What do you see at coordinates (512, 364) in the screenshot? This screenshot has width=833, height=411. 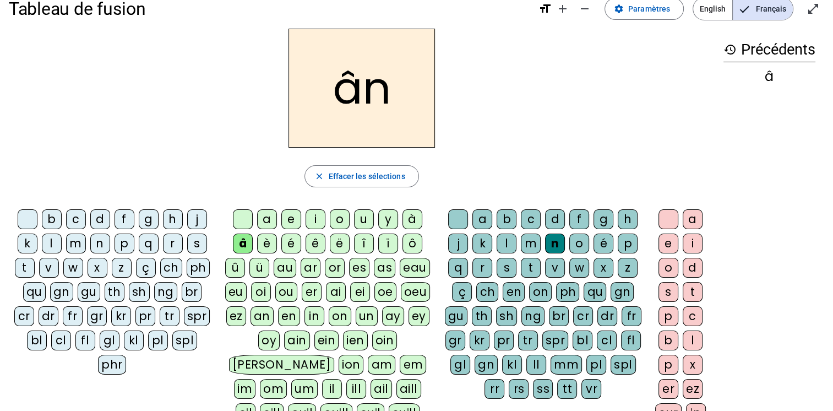 I see `div: kl` at bounding box center [512, 364].